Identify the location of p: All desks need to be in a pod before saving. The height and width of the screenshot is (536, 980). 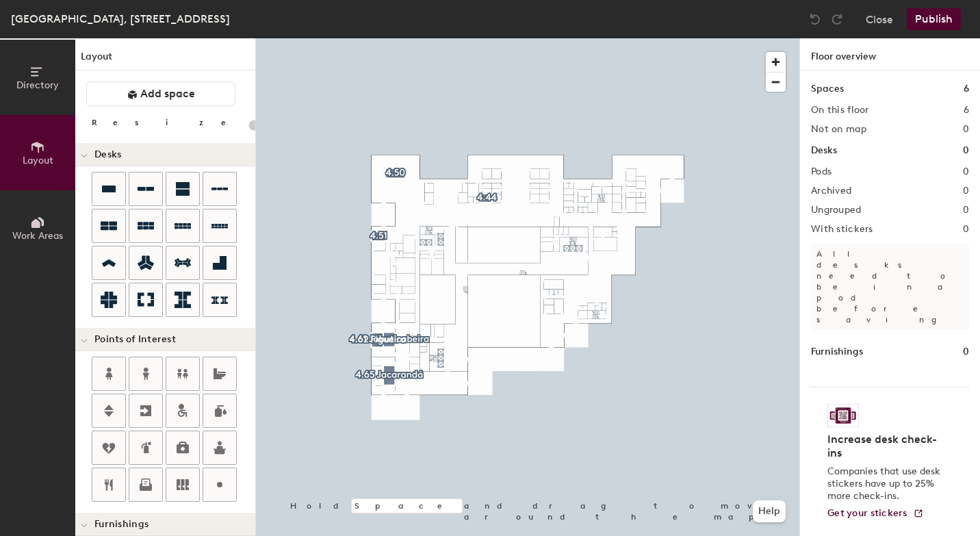
(890, 287).